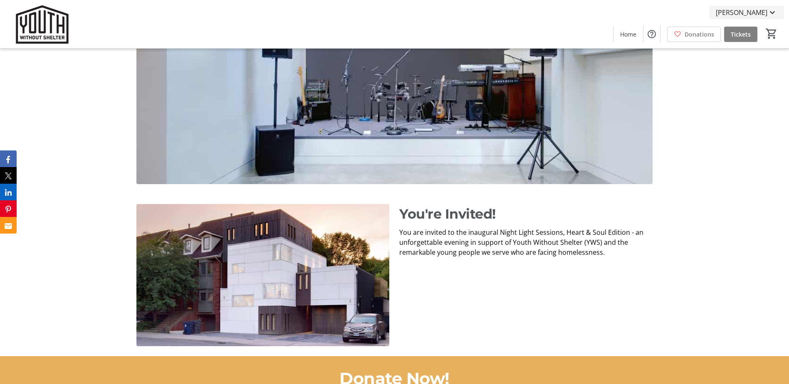  What do you see at coordinates (772, 34) in the screenshot?
I see `button: Cart` at bounding box center [772, 34].